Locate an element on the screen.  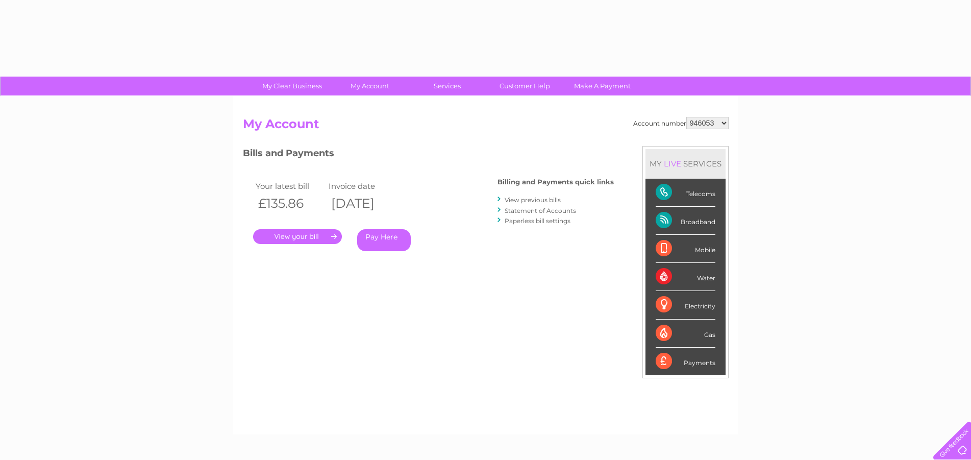
div: Electricity is located at coordinates (685, 305).